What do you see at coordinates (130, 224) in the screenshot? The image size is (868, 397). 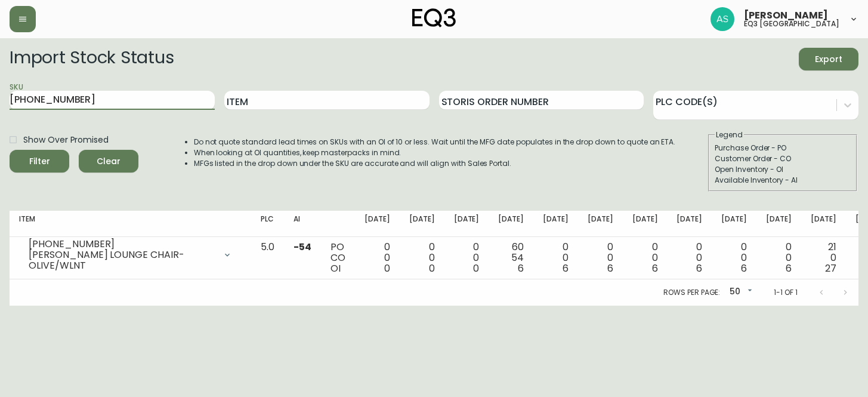 I see `th: Item` at bounding box center [130, 224].